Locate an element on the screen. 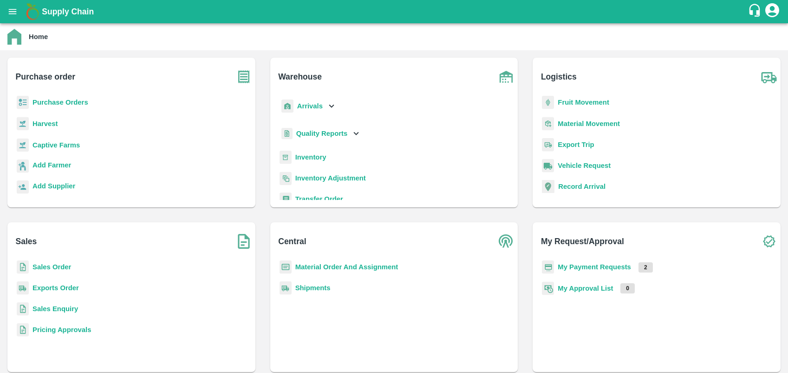  a: Pricing Approvals is located at coordinates (62, 329).